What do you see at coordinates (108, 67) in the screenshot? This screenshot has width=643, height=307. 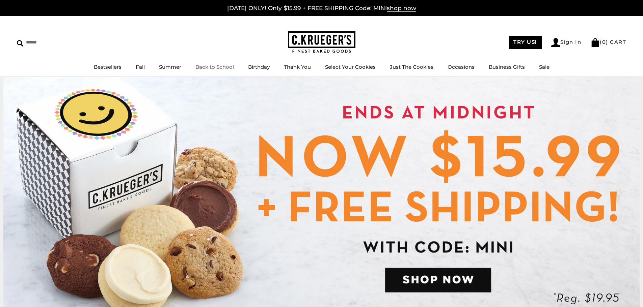 I see `a: Bestsellers` at bounding box center [108, 67].